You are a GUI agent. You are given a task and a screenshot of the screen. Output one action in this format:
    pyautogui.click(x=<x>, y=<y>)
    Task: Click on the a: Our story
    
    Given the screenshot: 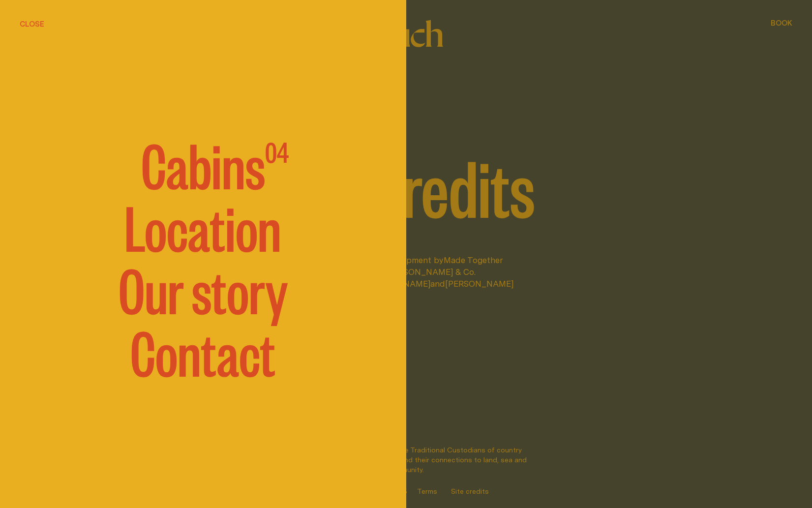 What is the action you would take?
    pyautogui.click(x=203, y=288)
    